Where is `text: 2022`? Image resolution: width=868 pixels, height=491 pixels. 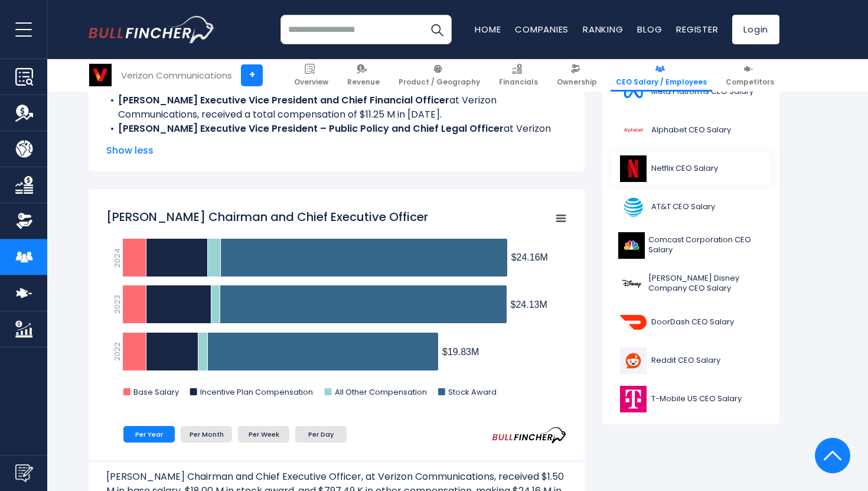 text: 2022 is located at coordinates (117, 351).